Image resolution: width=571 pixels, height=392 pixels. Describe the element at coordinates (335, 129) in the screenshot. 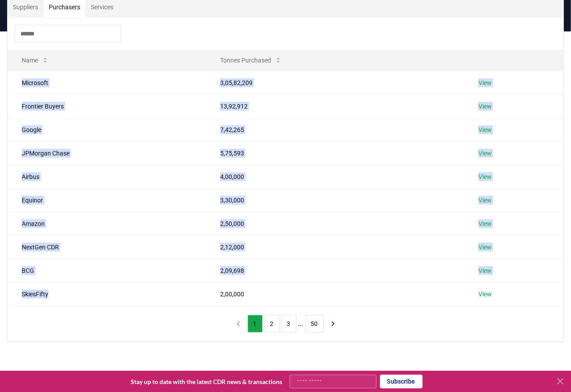

I see `td: 7,42,265` at that location.